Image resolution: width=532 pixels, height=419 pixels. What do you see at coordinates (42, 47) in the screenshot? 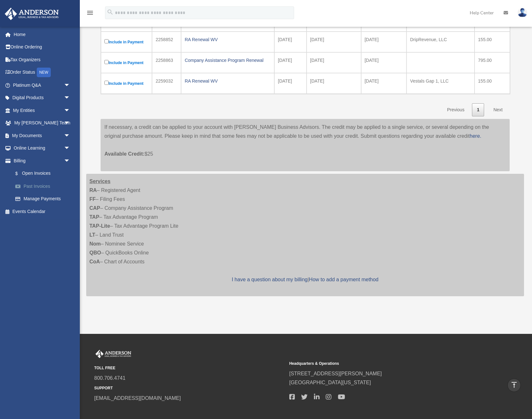
I see `a: Online Ordering` at bounding box center [42, 47].